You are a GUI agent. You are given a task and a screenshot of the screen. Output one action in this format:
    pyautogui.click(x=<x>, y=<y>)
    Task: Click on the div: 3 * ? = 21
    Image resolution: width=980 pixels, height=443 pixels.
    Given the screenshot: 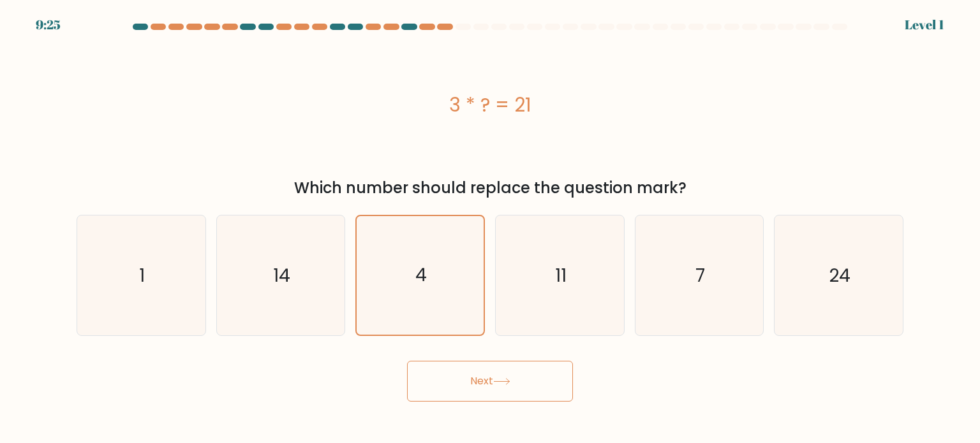 What is the action you would take?
    pyautogui.click(x=490, y=105)
    